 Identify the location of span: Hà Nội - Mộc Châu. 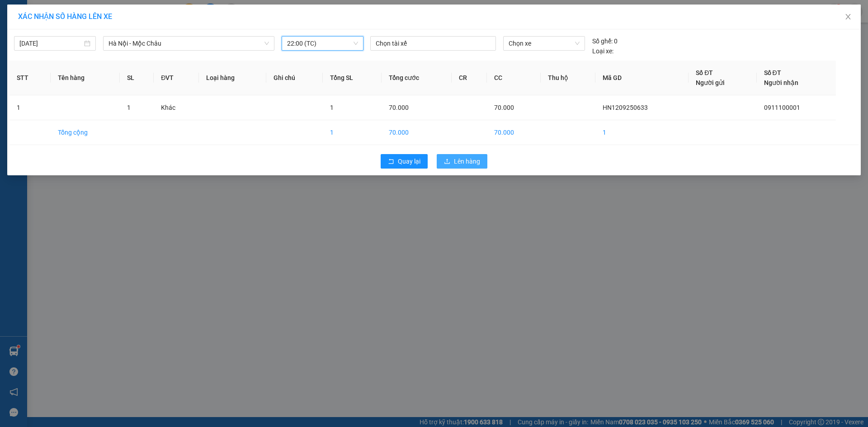
(189, 43).